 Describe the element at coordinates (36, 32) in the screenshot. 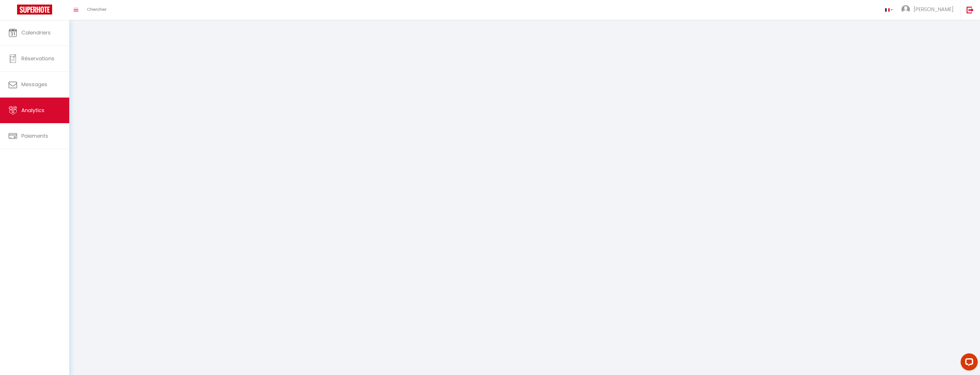

I see `span: Calendriers` at that location.